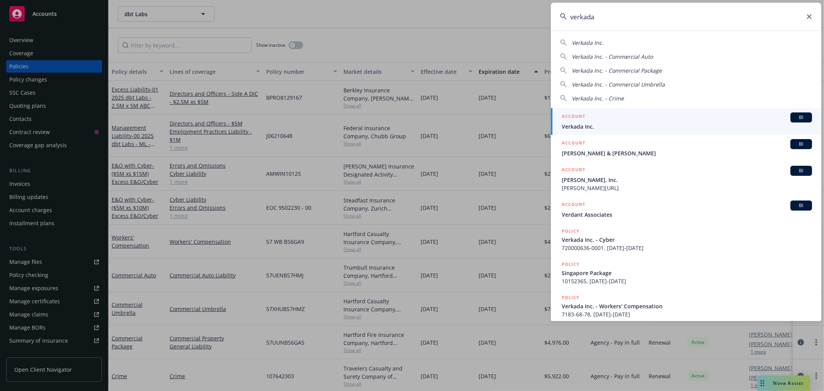  I want to click on span: Singapore Package, so click(686, 273).